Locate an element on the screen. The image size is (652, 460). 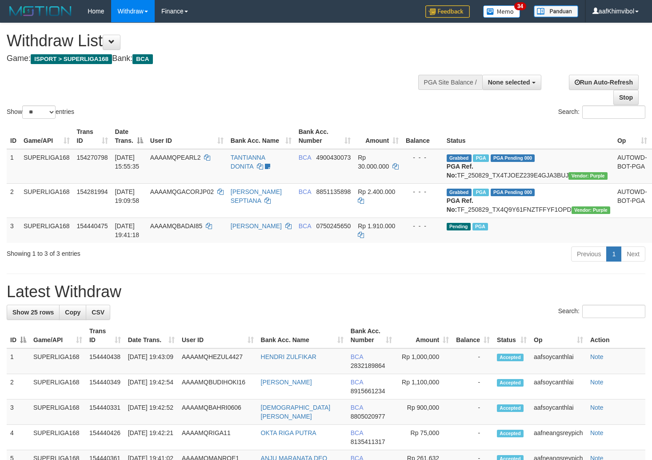
input: Search: is located at coordinates (614, 311).